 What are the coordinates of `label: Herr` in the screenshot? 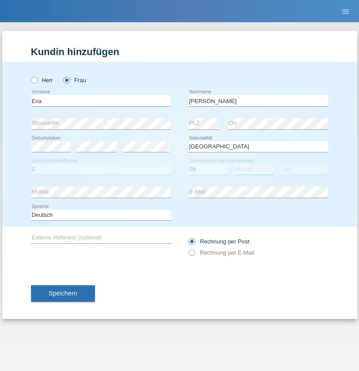 It's located at (42, 80).